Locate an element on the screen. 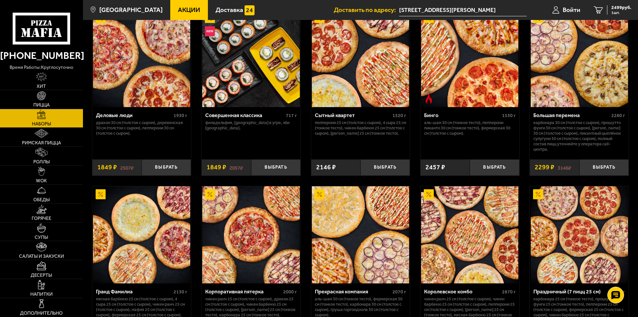 This screenshot has height=317, width=638. img: Сытный квартет is located at coordinates (360, 59).